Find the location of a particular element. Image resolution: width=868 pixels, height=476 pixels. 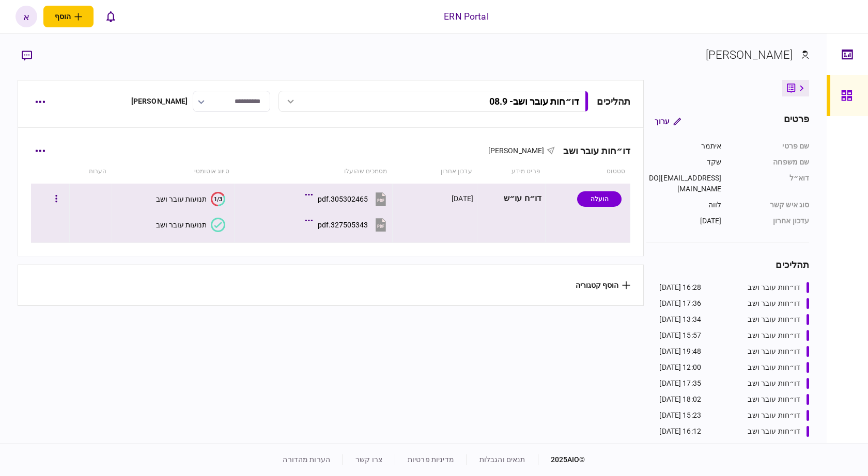

th: עדכון אחרון is located at coordinates (435, 172).